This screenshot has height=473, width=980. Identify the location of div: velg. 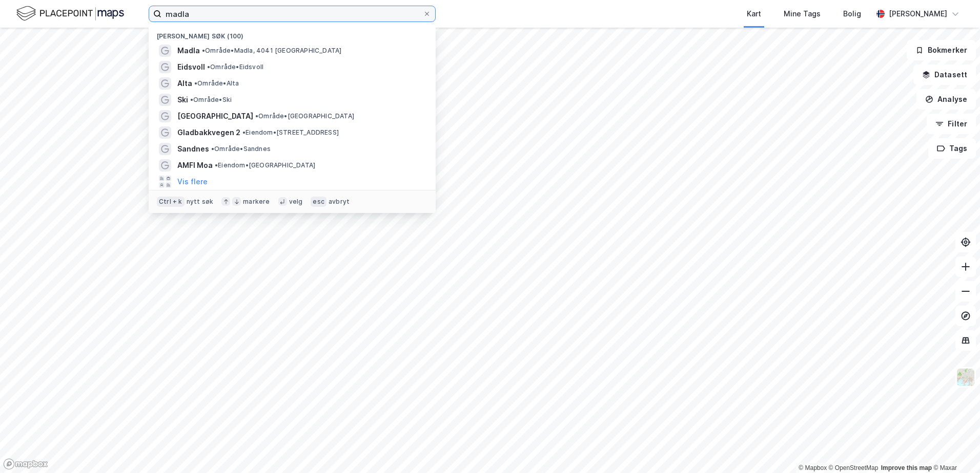
(296, 202).